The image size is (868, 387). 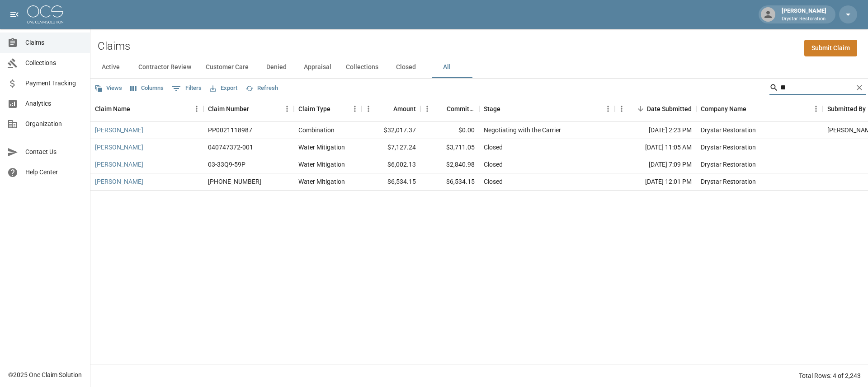 What do you see at coordinates (479, 67) in the screenshot?
I see `div: dynamic tabs` at bounding box center [479, 67].